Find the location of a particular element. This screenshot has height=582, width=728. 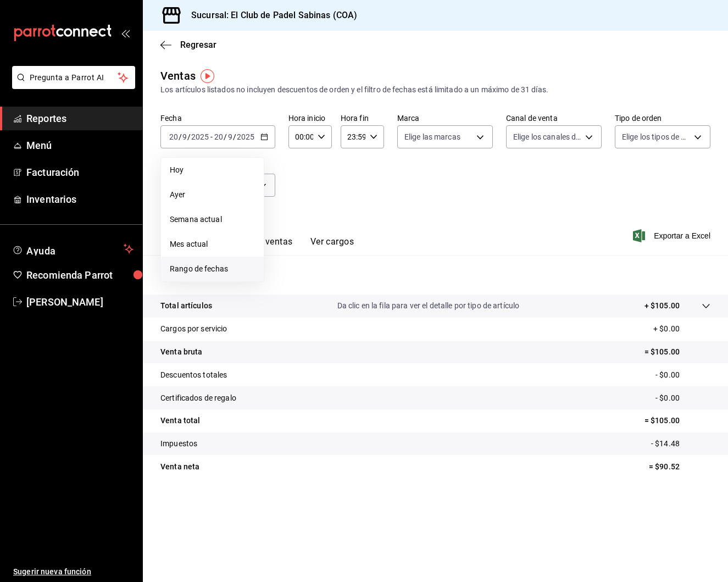

div: Ventas is located at coordinates (178, 75).